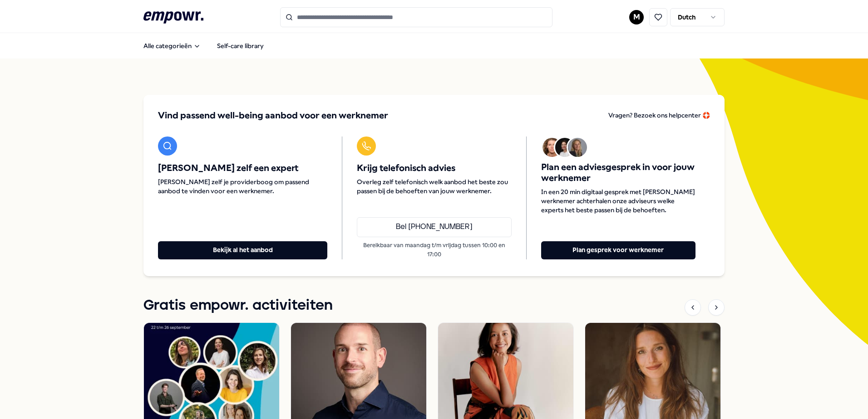 The width and height of the screenshot is (868, 419). Describe the element at coordinates (434, 186) in the screenshot. I see `span: Overleg zelf telefonisch welk aanbod het beste zou passen bij de behoeften van jouw werknemer.` at that location.